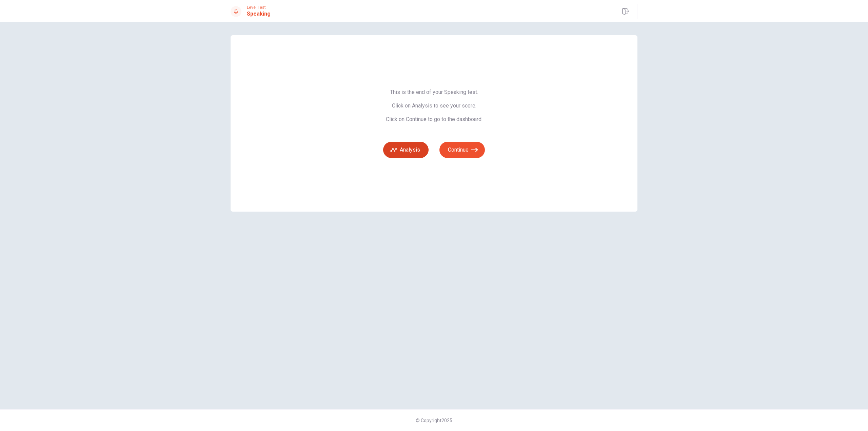  I want to click on button: Continue, so click(462, 150).